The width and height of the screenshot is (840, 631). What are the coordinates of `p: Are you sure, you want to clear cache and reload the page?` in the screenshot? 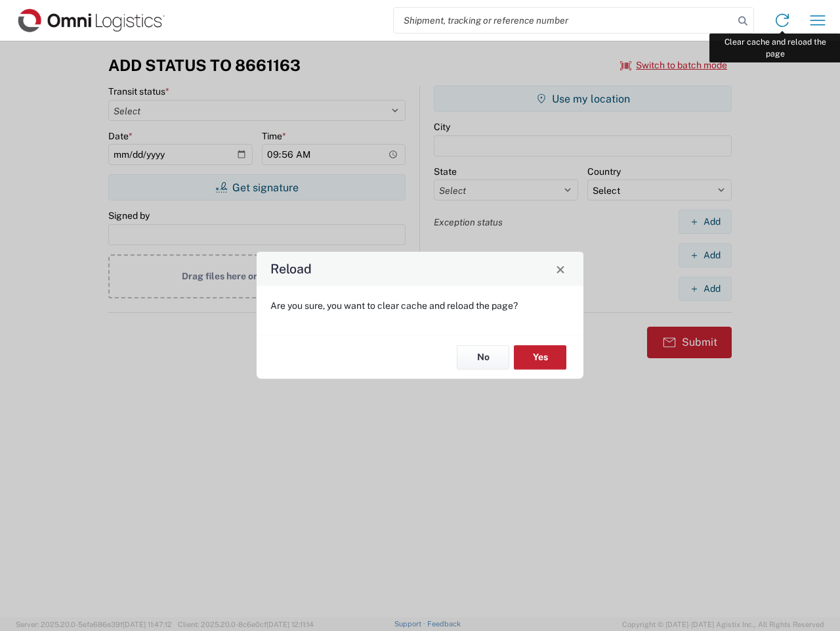 It's located at (420, 306).